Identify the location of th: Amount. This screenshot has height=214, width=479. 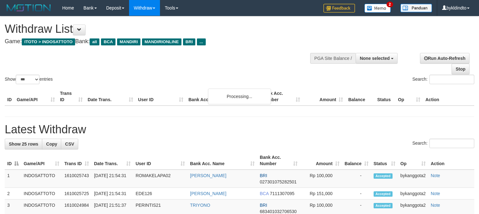
(324, 97).